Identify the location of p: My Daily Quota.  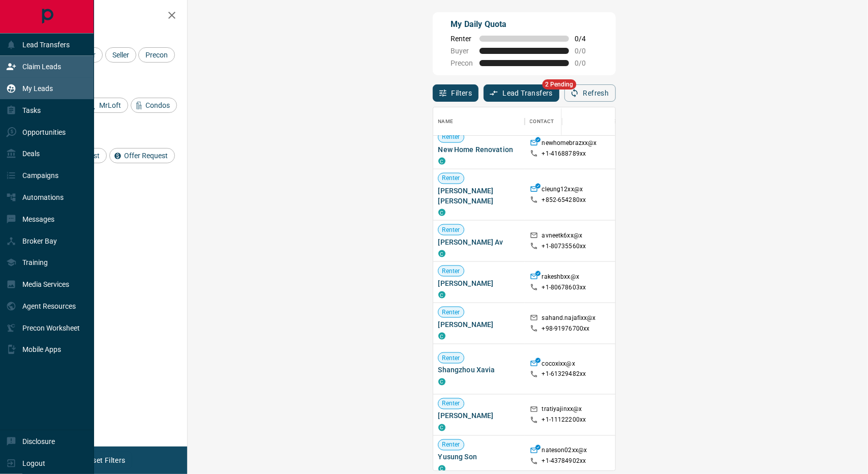
(524, 24).